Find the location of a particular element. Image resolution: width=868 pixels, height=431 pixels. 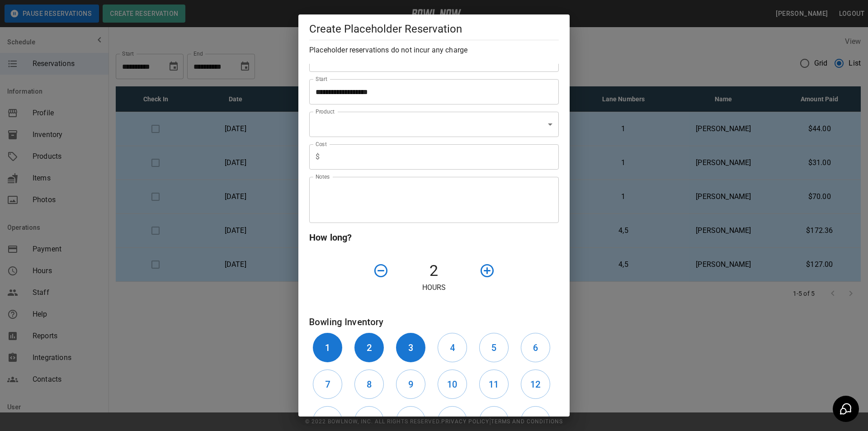

h6: 12 is located at coordinates (535, 385).